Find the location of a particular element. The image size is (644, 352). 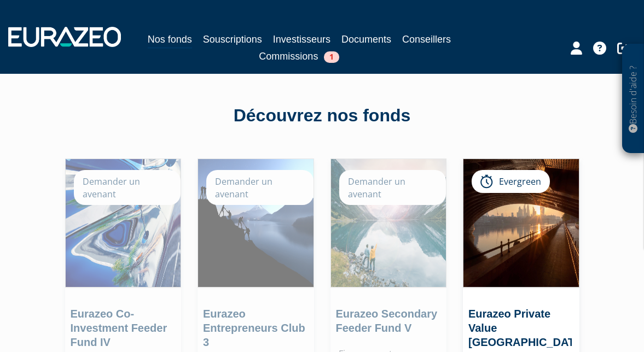

p: Besoin d'aide ? is located at coordinates (633, 99).